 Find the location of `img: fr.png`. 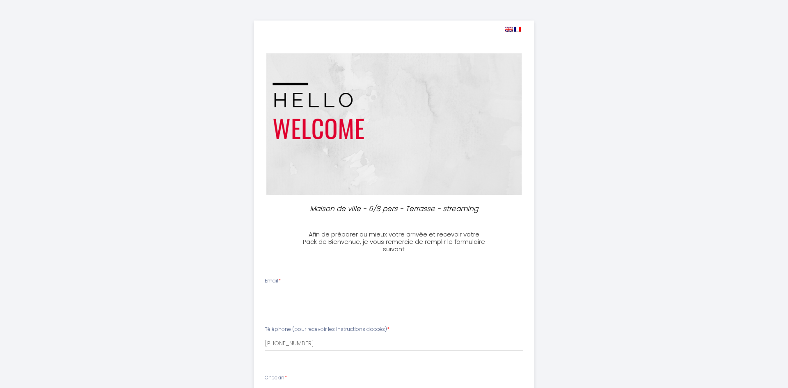

img: fr.png is located at coordinates (517, 29).